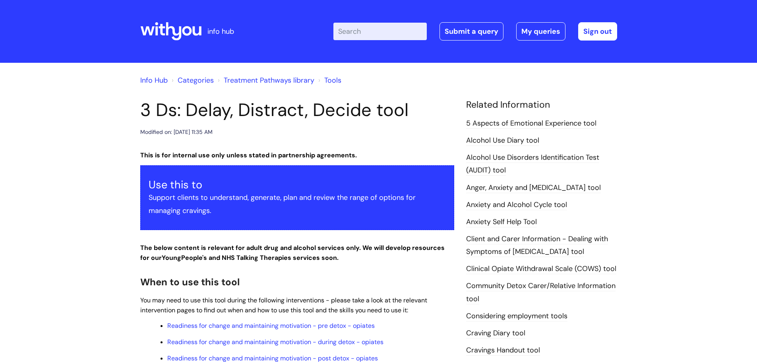 The width and height of the screenshot is (757, 362). I want to click on a: Categories, so click(196, 80).